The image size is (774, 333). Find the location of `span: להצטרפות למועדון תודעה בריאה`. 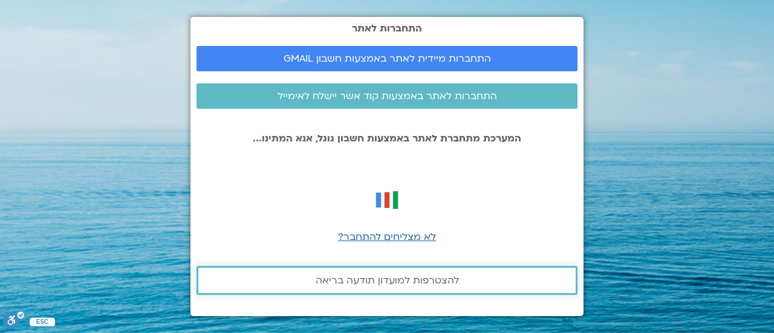

span: להצטרפות למועדון תודעה בריאה is located at coordinates (387, 280).